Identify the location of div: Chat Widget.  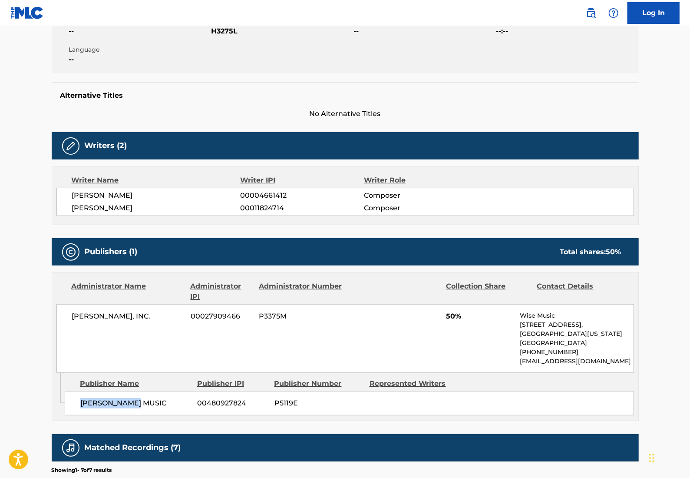
(669, 457).